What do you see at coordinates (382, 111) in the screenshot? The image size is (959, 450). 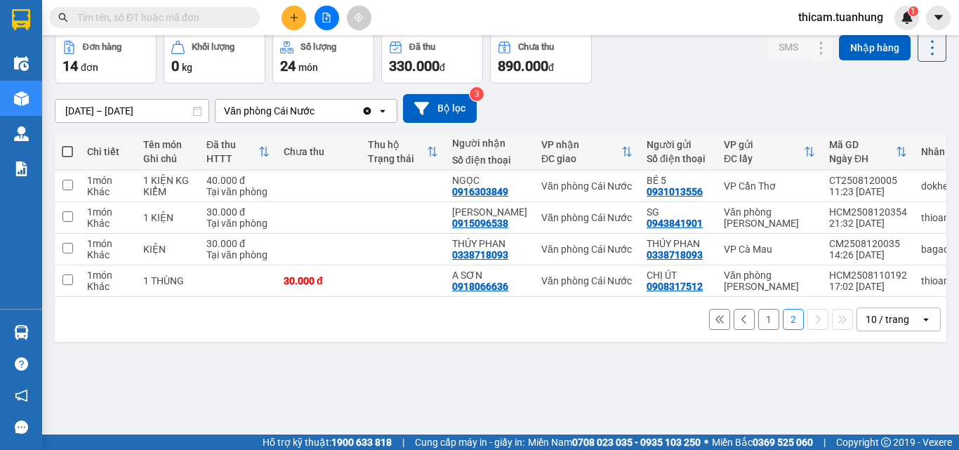 I see `svg: open` at bounding box center [382, 111].